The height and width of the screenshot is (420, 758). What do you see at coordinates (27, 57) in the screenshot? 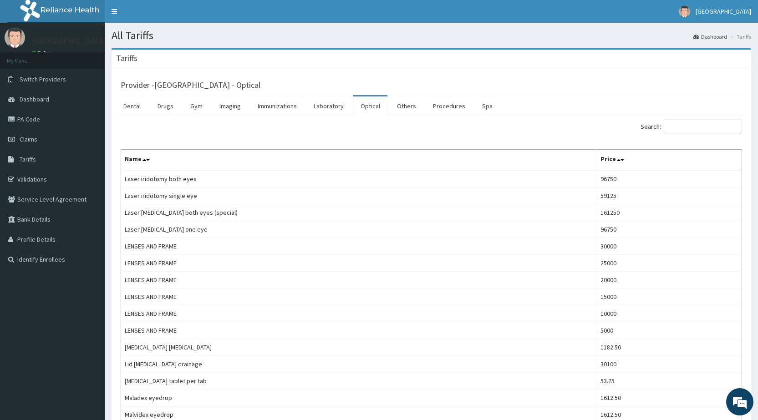
I see `img: d_794563401_company_1708531726252_794563401` at bounding box center [27, 57].